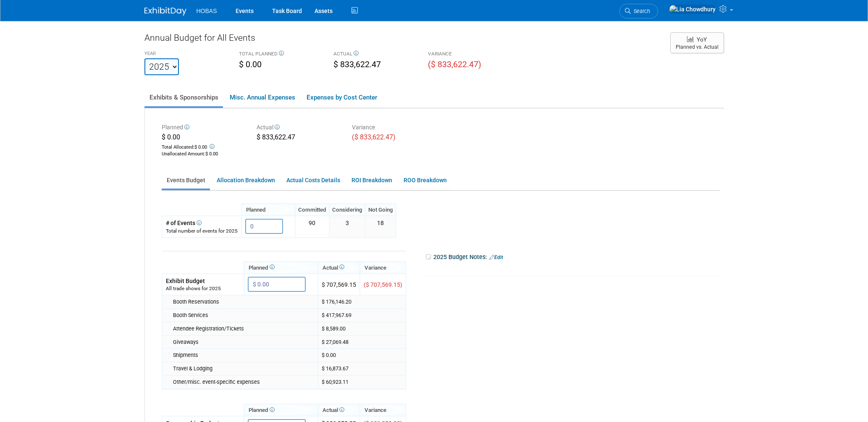 The width and height of the screenshot is (868, 422). What do you see at coordinates (203, 281) in the screenshot?
I see `div: Exhibit Budget` at bounding box center [203, 281].